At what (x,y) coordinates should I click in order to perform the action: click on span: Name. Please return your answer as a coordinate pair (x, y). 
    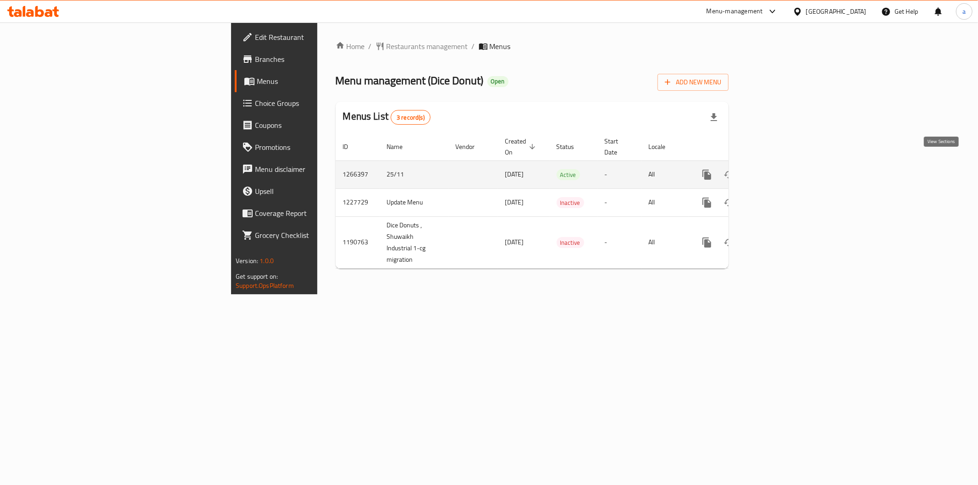
    Looking at the image, I should click on (401, 147).